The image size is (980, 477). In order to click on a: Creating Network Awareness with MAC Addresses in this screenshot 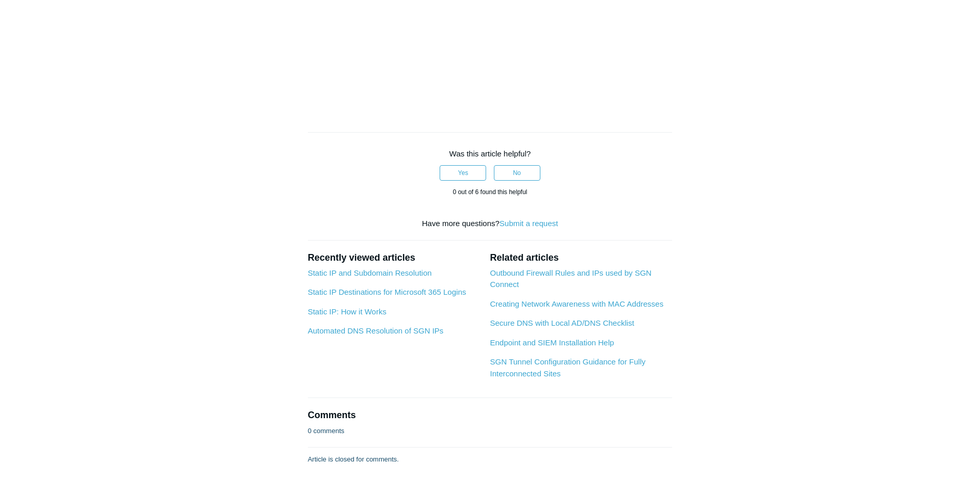, I will do `click(576, 303)`.